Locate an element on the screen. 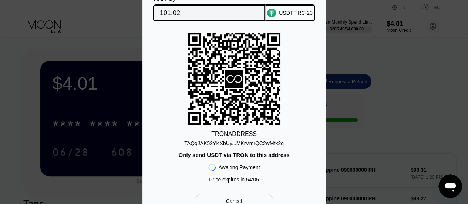 This screenshot has width=468, height=204. span: 54 : 05 is located at coordinates (252, 179).